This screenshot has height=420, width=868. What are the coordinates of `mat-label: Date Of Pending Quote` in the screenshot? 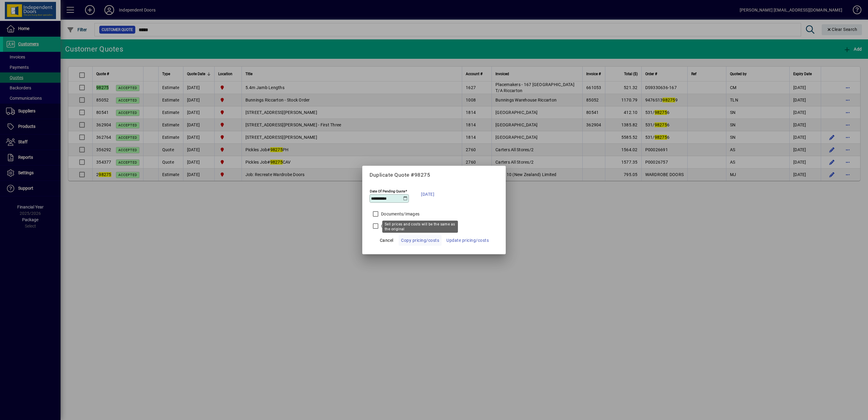 It's located at (387, 191).